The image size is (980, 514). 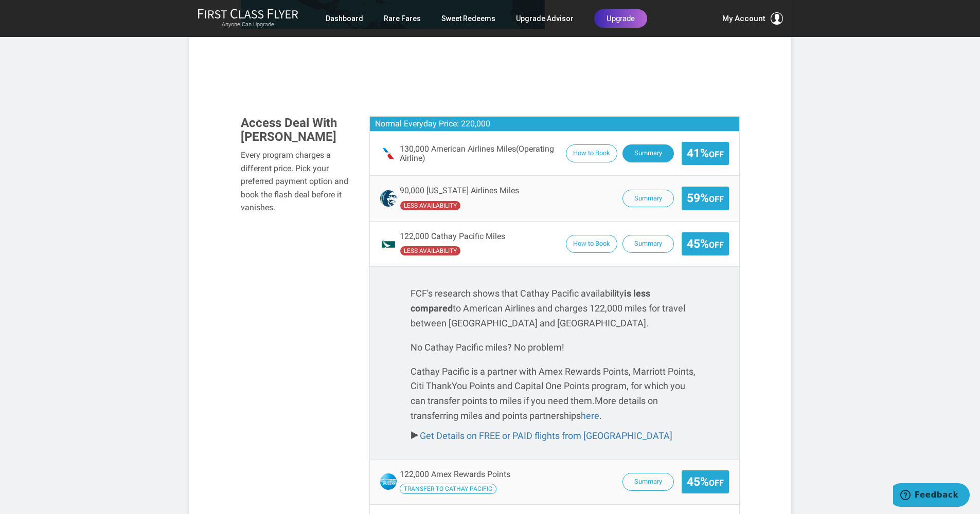 I want to click on a: Sweet Redeems, so click(x=468, y=18).